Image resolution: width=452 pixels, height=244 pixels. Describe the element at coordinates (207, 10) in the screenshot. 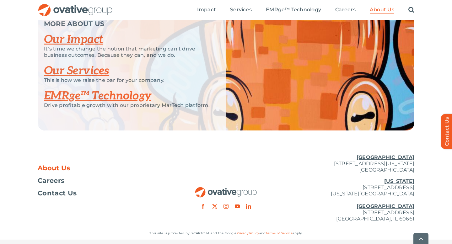

I see `a: Impact` at that location.